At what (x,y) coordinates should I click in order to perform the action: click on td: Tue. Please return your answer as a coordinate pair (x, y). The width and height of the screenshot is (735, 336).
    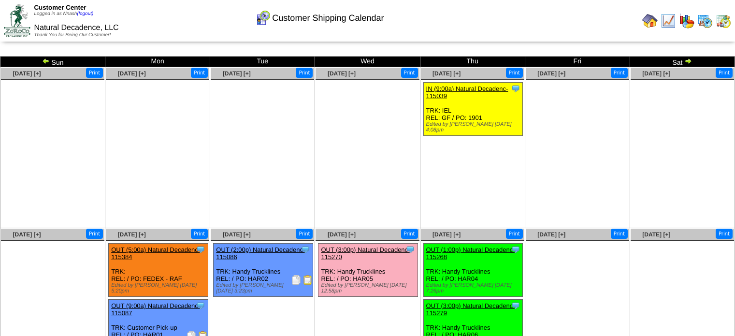
    Looking at the image, I should click on (262, 62).